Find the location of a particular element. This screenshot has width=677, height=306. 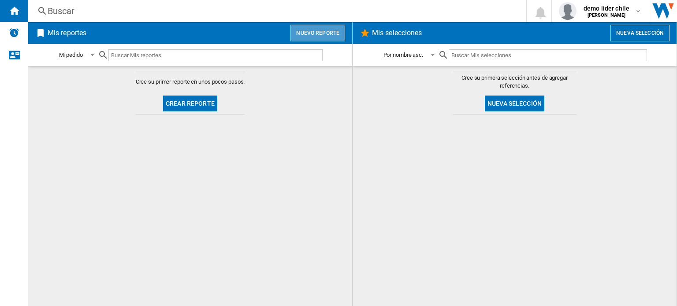

div: Buscar is located at coordinates (275, 11).